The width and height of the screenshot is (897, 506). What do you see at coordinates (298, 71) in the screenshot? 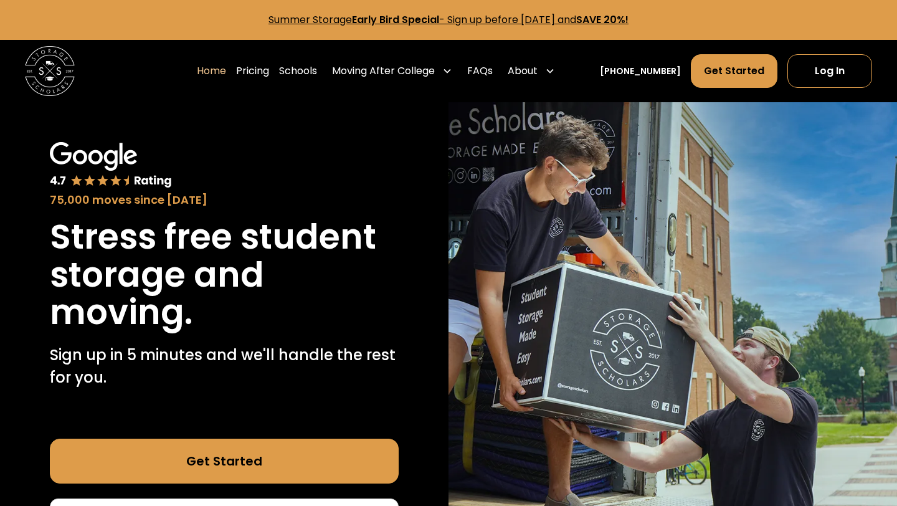
I see `a: Schools` at bounding box center [298, 71].